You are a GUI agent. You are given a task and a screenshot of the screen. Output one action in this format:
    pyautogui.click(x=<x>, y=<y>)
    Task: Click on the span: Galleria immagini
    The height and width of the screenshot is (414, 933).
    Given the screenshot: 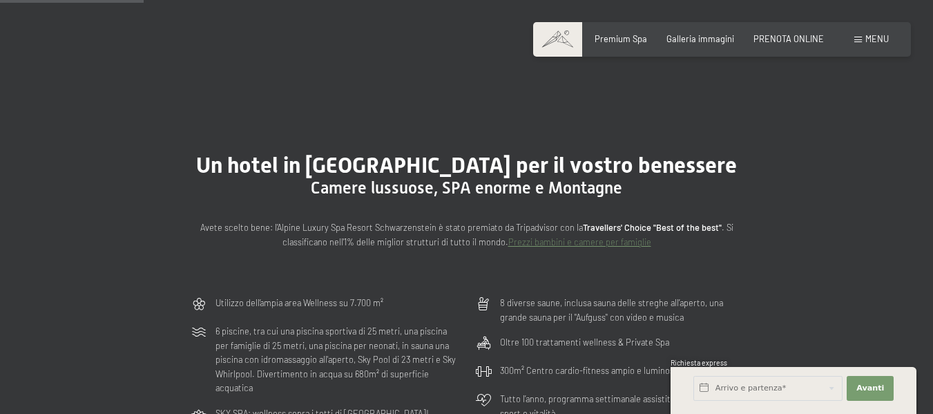 What is the action you would take?
    pyautogui.click(x=700, y=39)
    